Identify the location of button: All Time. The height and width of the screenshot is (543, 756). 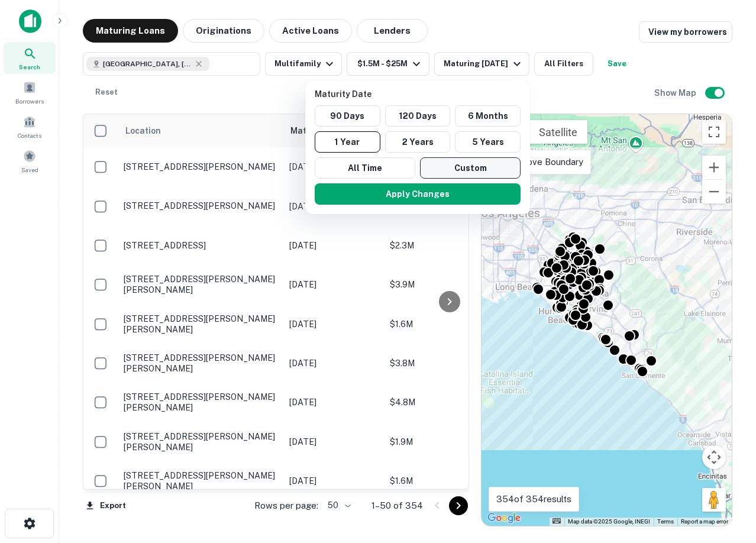
(365, 168).